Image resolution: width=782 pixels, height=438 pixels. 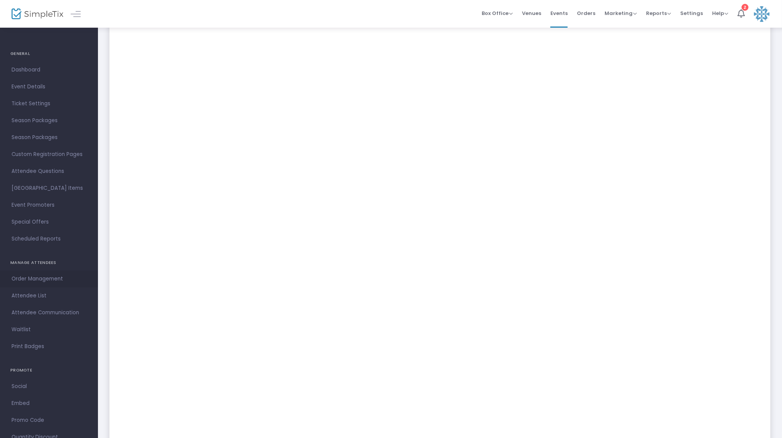 What do you see at coordinates (692, 13) in the screenshot?
I see `span: Settings` at bounding box center [692, 13].